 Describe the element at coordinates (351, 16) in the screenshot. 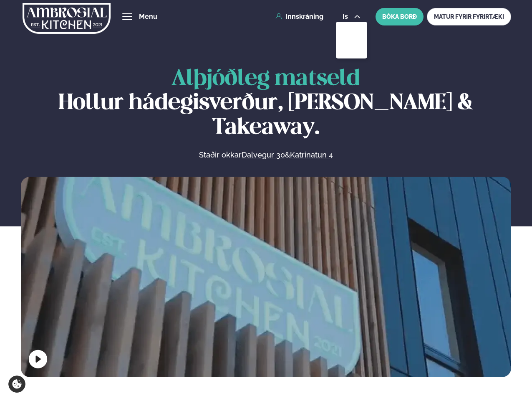

I see `button: is` at that location.